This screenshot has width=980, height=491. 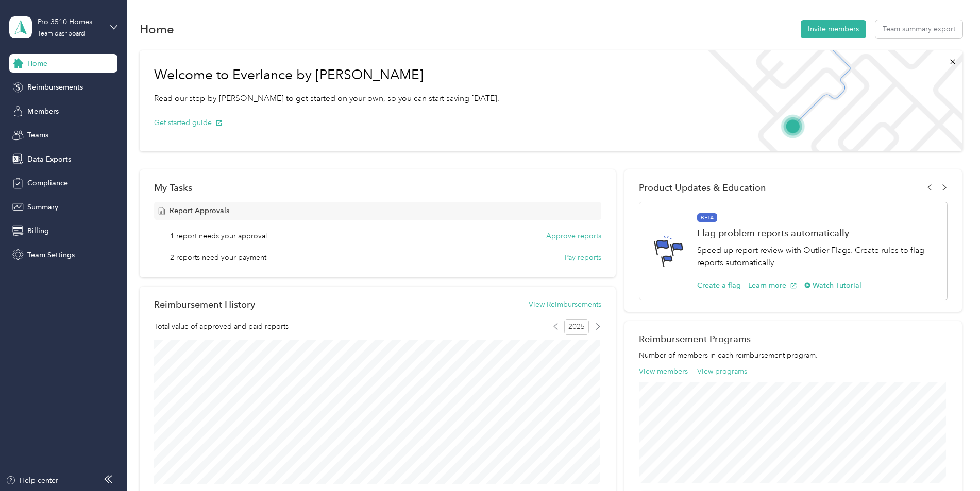 I want to click on span: Members, so click(x=43, y=111).